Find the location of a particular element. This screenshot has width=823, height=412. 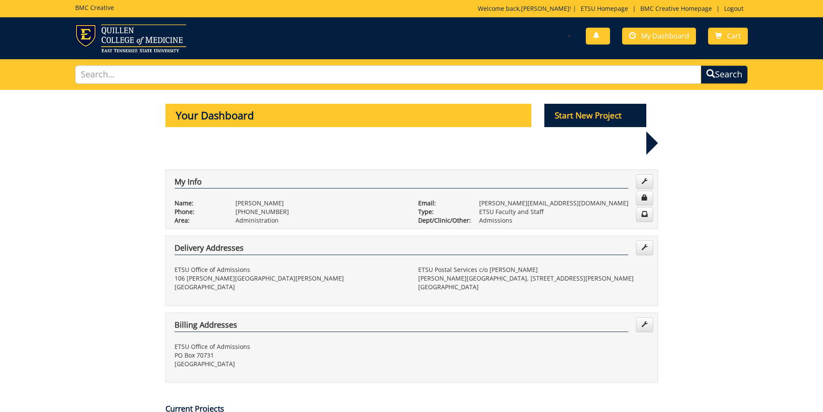

p: PO Box 70731 is located at coordinates (290, 355).